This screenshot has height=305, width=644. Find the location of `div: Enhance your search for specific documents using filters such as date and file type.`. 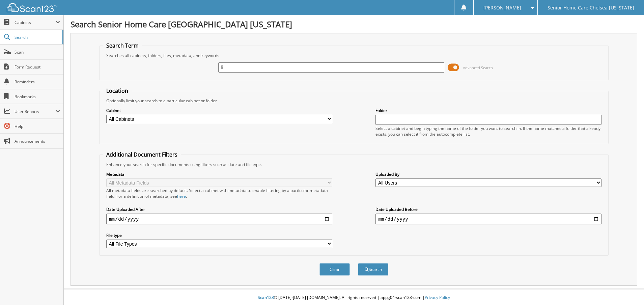

div: Enhance your search for specific documents using filters such as date and file type. is located at coordinates (353, 164).